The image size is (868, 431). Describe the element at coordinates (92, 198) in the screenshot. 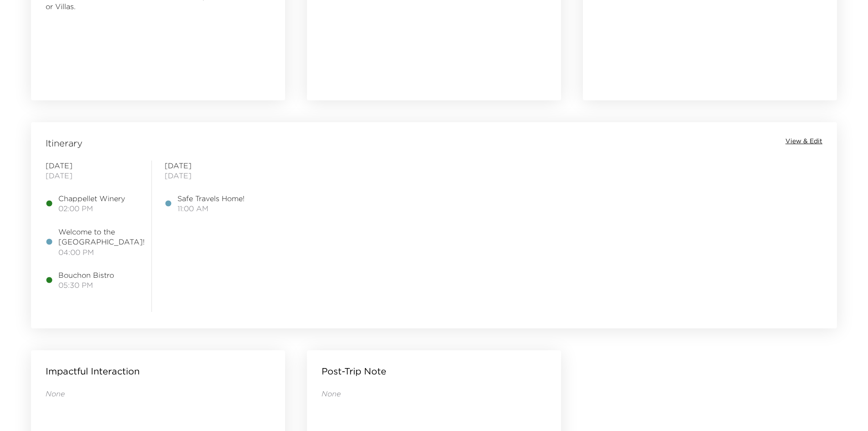

I see `span: Chappellet Winery` at that location.